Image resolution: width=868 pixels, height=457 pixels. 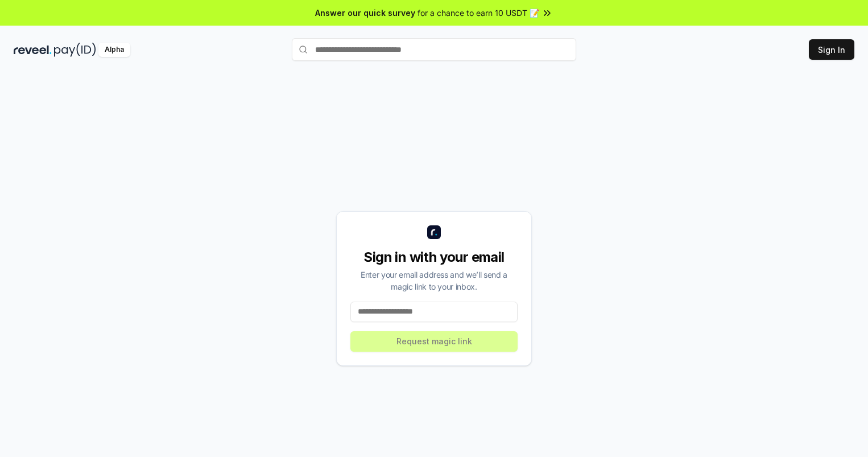 I want to click on div: Sign in with your email, so click(x=434, y=257).